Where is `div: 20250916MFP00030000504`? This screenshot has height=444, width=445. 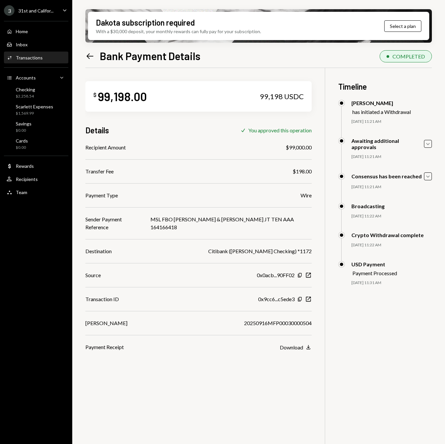 div: 20250916MFP00030000504 is located at coordinates (278, 323).